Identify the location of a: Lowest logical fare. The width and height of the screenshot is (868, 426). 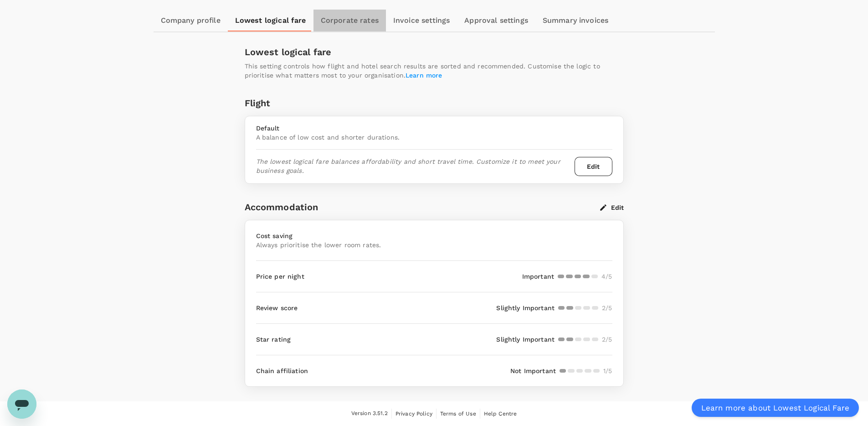
(271, 21).